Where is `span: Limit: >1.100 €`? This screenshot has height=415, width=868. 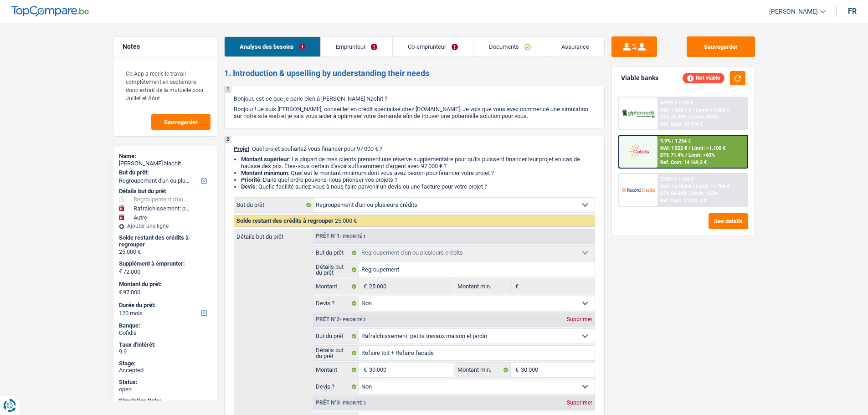
span: Limit: >1.100 € is located at coordinates (708, 148).